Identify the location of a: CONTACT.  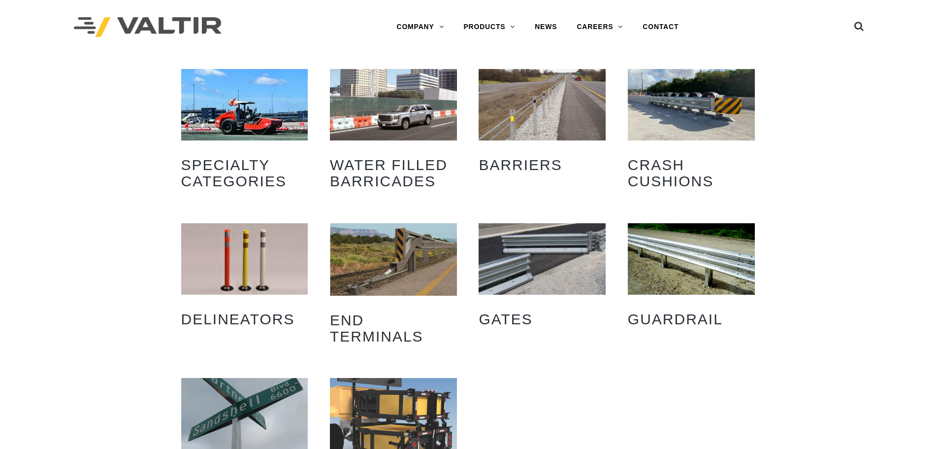
(661, 27).